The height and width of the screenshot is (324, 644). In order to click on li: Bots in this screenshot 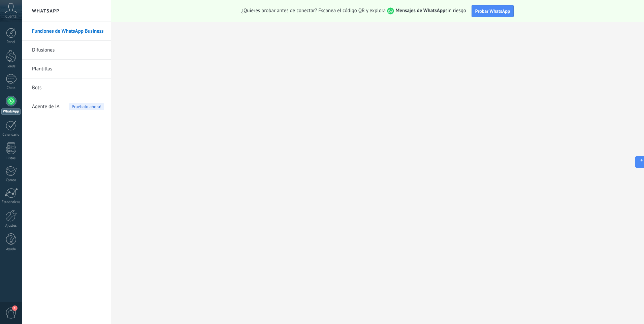, I will do `click(66, 88)`.